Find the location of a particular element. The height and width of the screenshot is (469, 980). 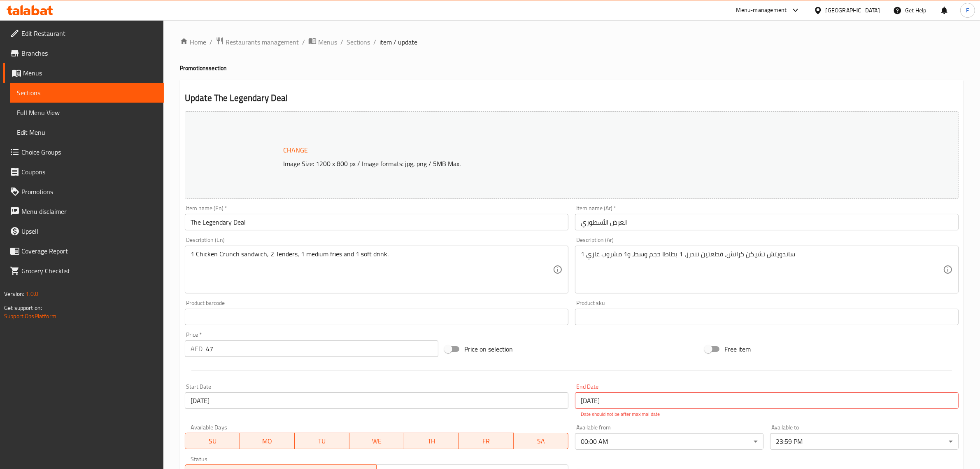

span: 1.0.0 is located at coordinates (32, 294).